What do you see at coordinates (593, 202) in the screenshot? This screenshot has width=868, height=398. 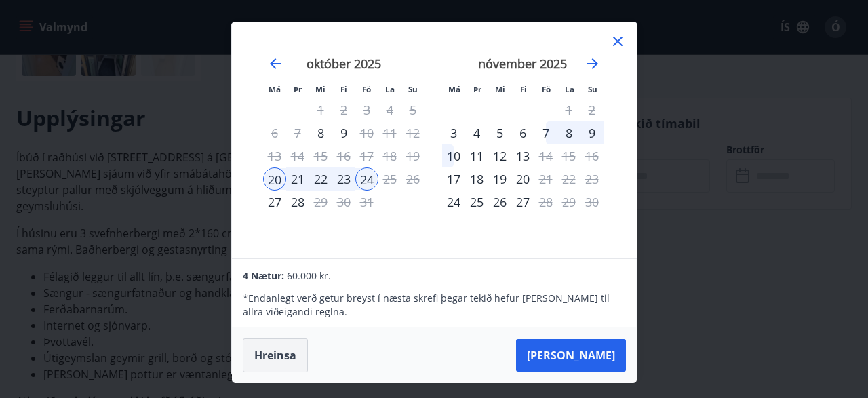 I see `td: Not available. sunnudagur, 30. nóvember 2025` at bounding box center [593, 202].